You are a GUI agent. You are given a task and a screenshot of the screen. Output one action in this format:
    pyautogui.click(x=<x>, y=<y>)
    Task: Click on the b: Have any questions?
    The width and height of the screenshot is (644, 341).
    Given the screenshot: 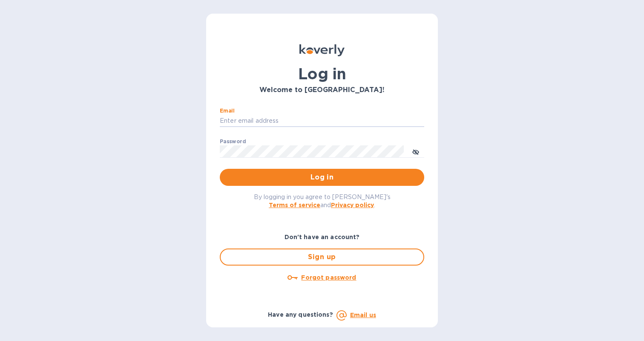 What is the action you would take?
    pyautogui.click(x=300, y=315)
    